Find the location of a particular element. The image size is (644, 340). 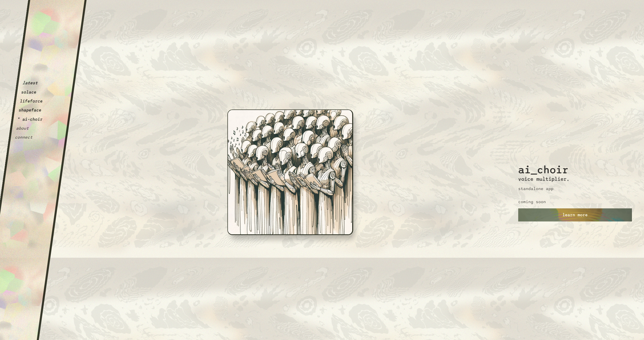

h3: voice multiplier. is located at coordinates (544, 179).